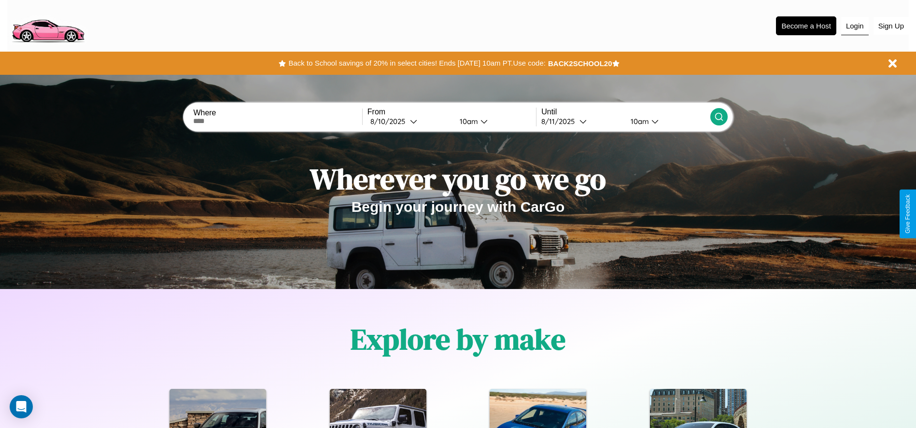 This screenshot has height=428, width=916. Describe the element at coordinates (625, 112) in the screenshot. I see `label: Until` at that location.